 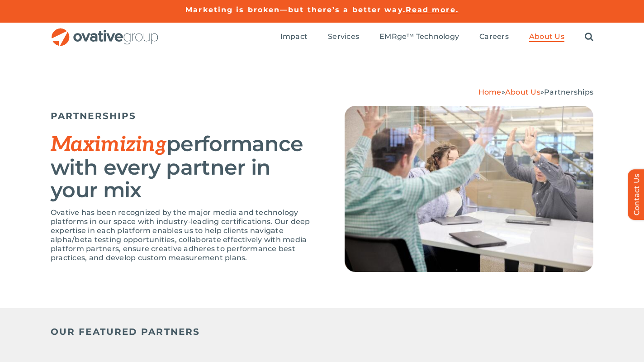 What do you see at coordinates (186, 167) in the screenshot?
I see `h2: performance with every partner in your mix` at bounding box center [186, 167].